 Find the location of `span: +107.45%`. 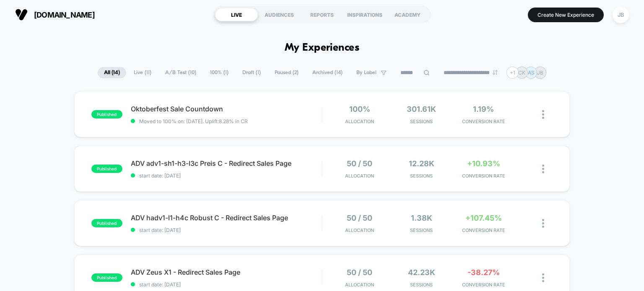

span: +107.45% is located at coordinates (483, 218).